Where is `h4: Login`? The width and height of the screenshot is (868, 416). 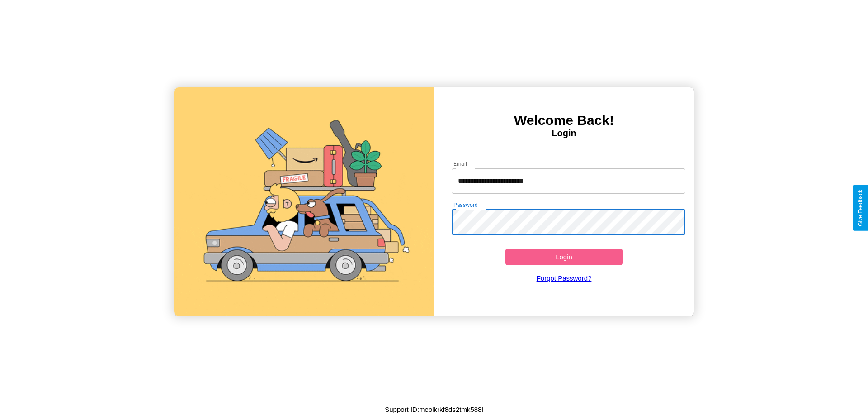 h4: Login is located at coordinates (564, 133).